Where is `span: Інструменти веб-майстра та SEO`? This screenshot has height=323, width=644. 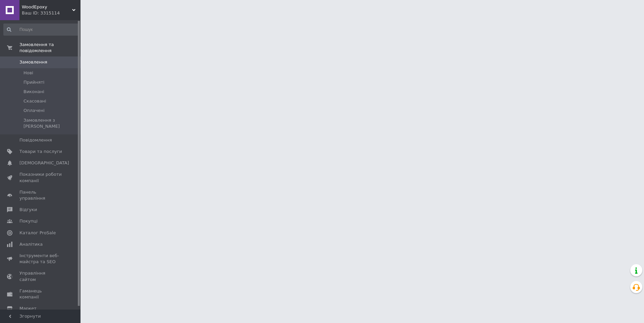
span: Інструменти веб-майстра та SEO is located at coordinates (41, 259).